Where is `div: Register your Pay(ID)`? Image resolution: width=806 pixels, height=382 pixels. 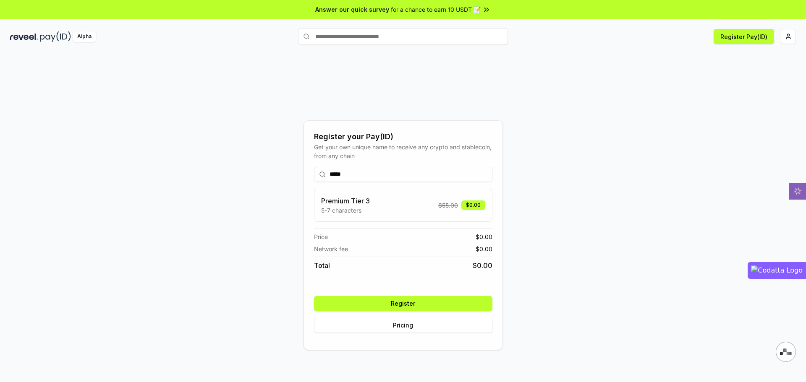 div: Register your Pay(ID) is located at coordinates (403, 137).